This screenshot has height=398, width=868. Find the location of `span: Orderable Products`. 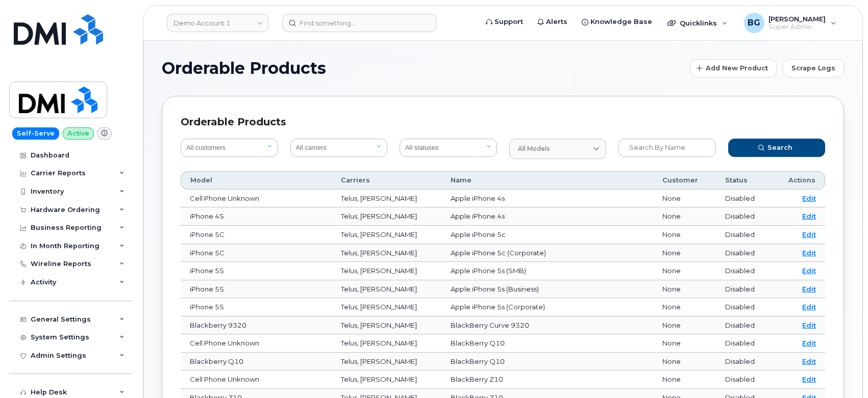

span: Orderable Products is located at coordinates (243, 68).